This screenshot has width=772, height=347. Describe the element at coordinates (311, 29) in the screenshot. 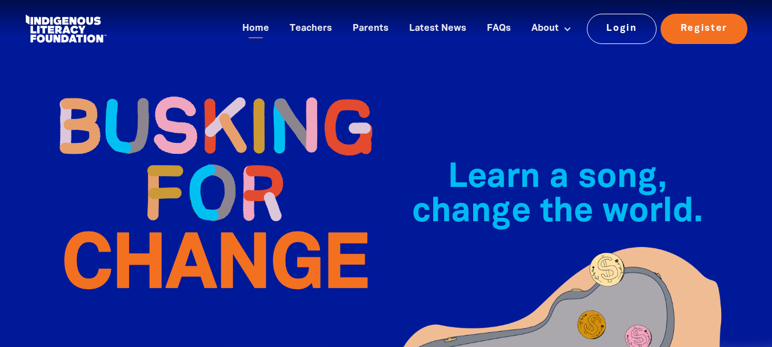

I see `a: Teachers` at that location.